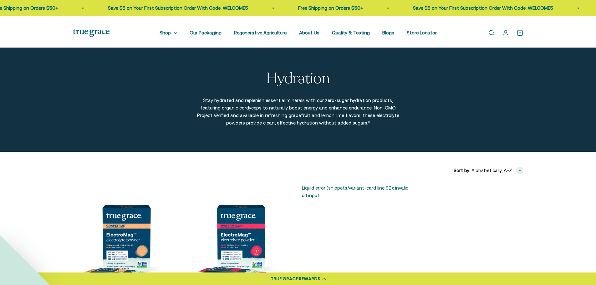 This screenshot has width=596, height=285. Describe the element at coordinates (422, 33) in the screenshot. I see `a: Store Locator` at that location.